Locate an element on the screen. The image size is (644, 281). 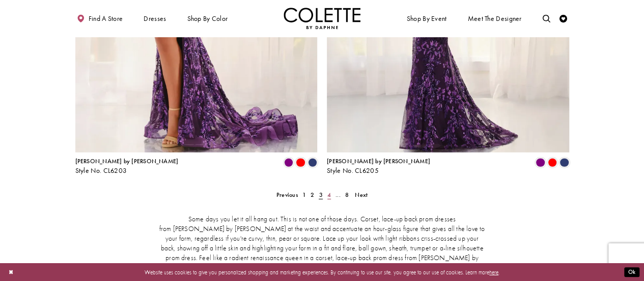
div: Colette by Daphne Style No. CL6203 is located at coordinates (126, 166).